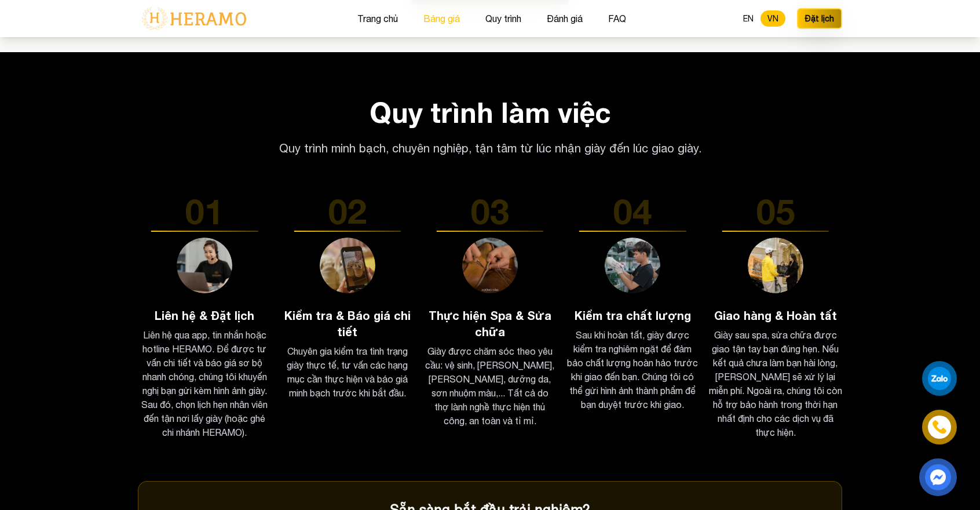  I want to click on h2: Quy trình làm việc, so click(490, 113).